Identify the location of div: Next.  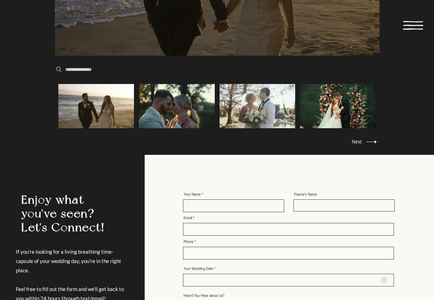
(357, 142).